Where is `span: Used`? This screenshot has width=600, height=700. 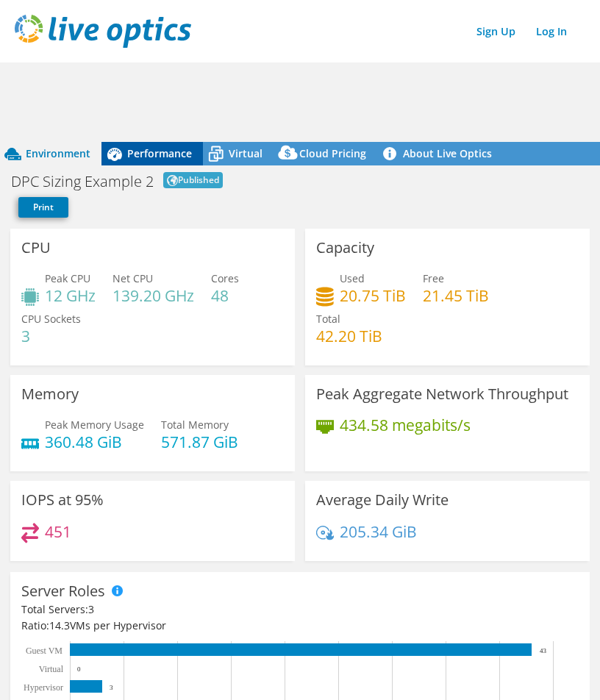 span: Used is located at coordinates (352, 278).